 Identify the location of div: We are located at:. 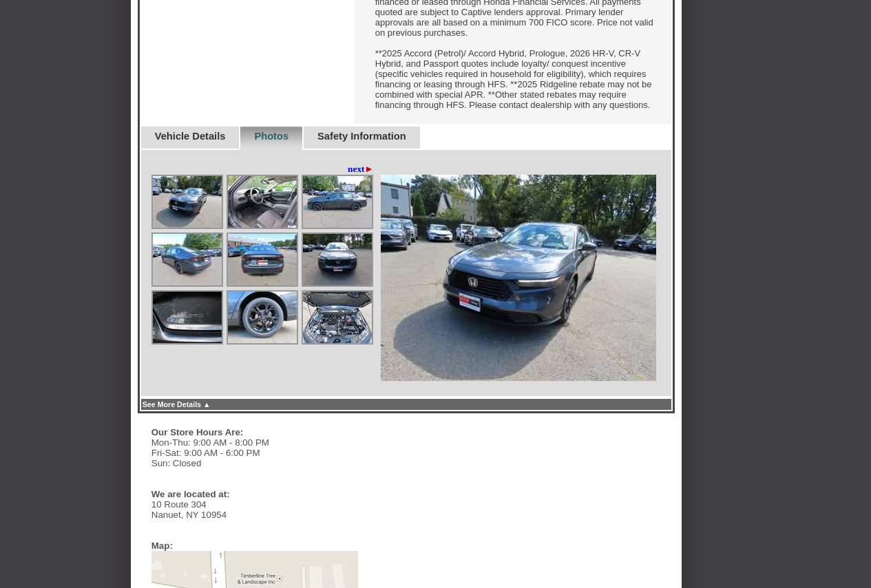
(251, 494).